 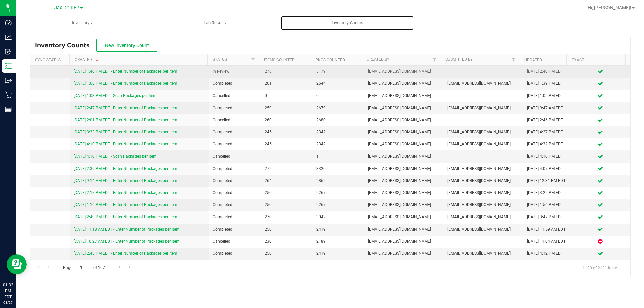 I want to click on span: 1 - 20 of 2131 items, so click(x=600, y=268).